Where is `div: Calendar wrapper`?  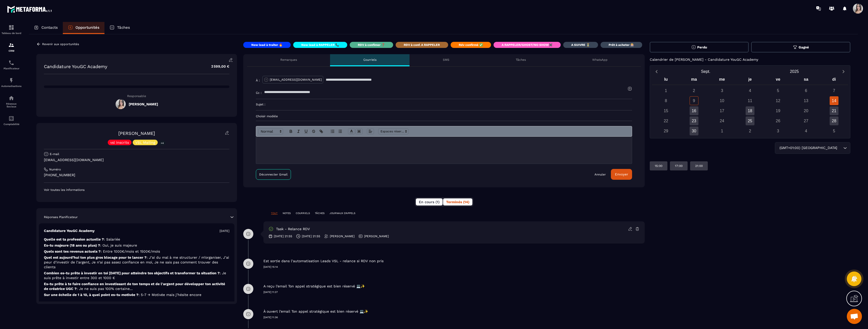
div: Calendar wrapper is located at coordinates (750, 106).